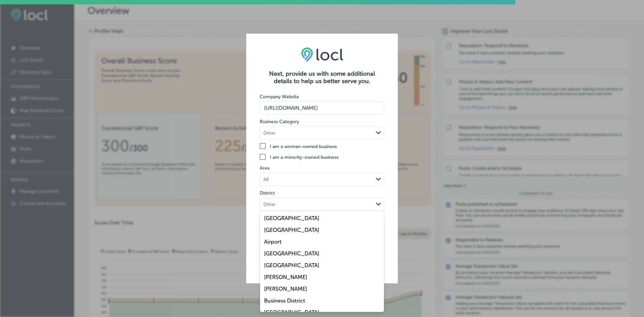  I want to click on h2: Next, provide us with some additional details to help us better serve you., so click(322, 77).